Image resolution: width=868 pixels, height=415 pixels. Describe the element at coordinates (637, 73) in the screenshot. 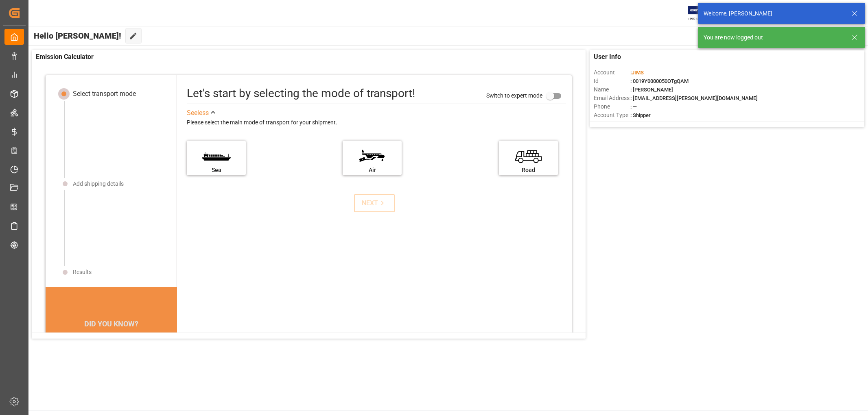

I see `span: JIMS` at that location.